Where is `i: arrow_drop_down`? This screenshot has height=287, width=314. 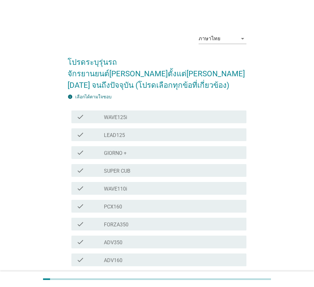 i: arrow_drop_down is located at coordinates (243, 39).